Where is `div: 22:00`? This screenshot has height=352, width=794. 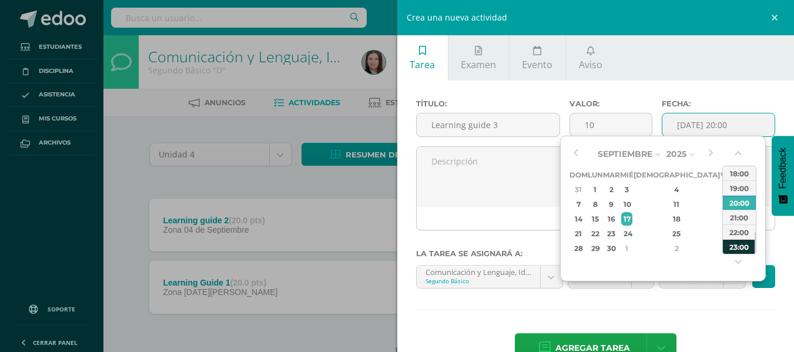 div: 22:00 is located at coordinates (740, 232).